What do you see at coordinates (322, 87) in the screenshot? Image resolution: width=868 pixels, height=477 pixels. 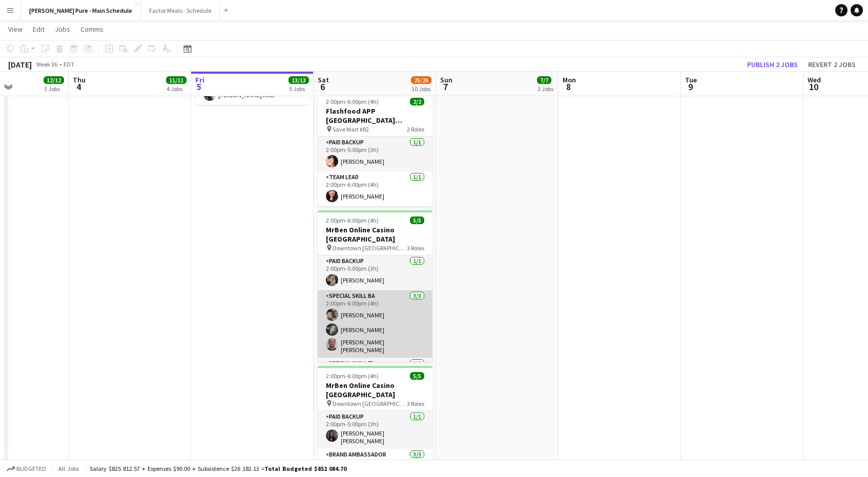 I see `span: 6` at bounding box center [322, 87].